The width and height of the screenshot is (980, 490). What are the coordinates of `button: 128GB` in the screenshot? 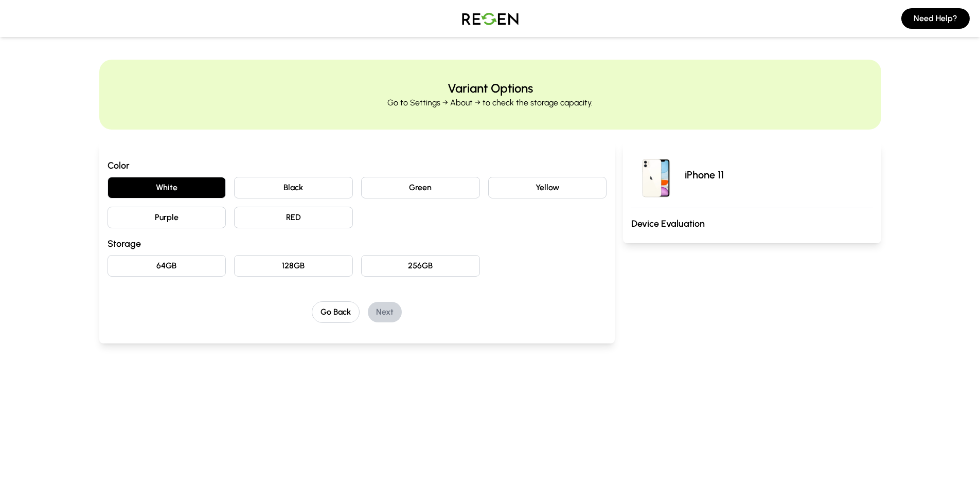 It's located at (293, 266).